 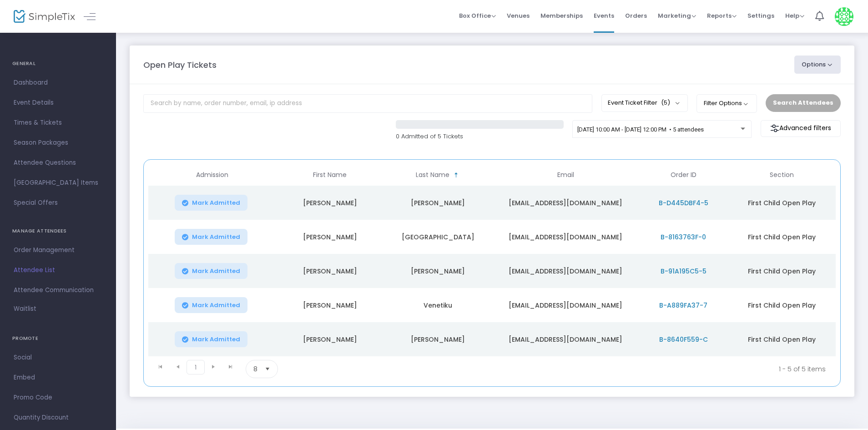 I want to click on span: Attendee List, so click(x=58, y=270).